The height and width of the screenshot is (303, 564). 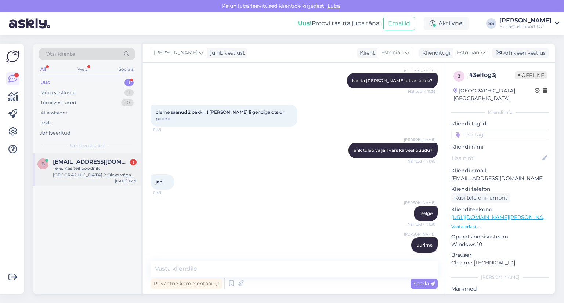 What do you see at coordinates (424, 245) in the screenshot?
I see `span: uurime` at bounding box center [424, 245].